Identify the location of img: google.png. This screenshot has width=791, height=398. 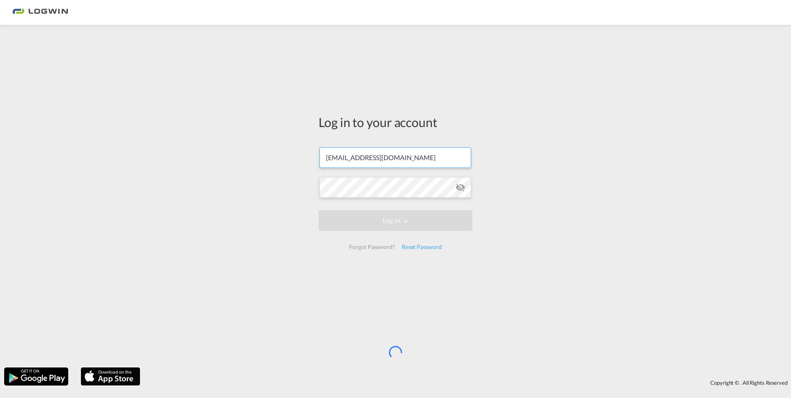
(36, 376).